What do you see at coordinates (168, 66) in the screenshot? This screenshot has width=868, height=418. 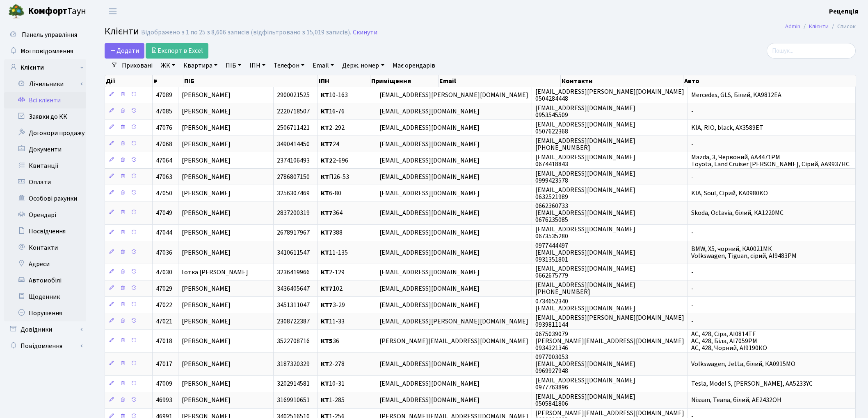 I see `a: ЖК` at bounding box center [168, 66].